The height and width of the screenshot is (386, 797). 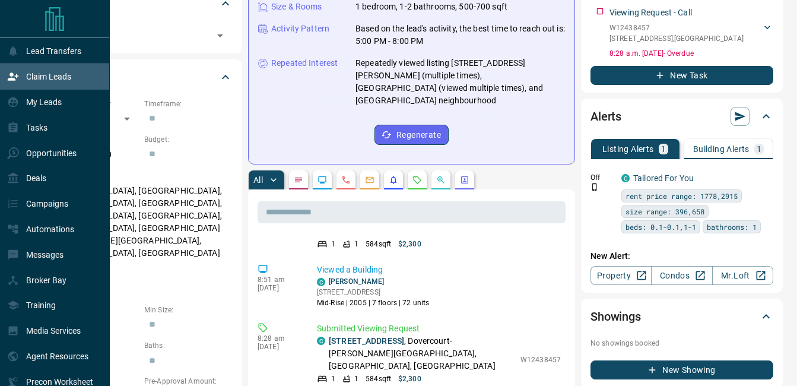 What do you see at coordinates (721, 149) in the screenshot?
I see `p: Building Alerts` at bounding box center [721, 149].